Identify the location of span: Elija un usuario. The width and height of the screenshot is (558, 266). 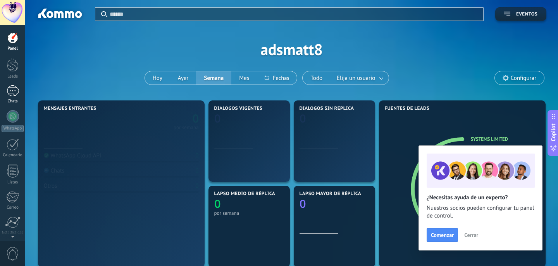
(355, 78).